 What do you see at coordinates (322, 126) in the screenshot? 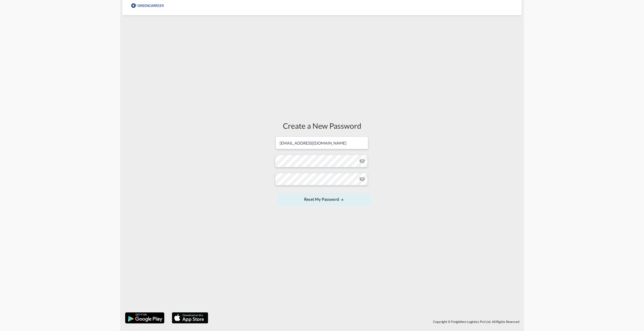
I see `div: Create a New Password` at bounding box center [322, 126].